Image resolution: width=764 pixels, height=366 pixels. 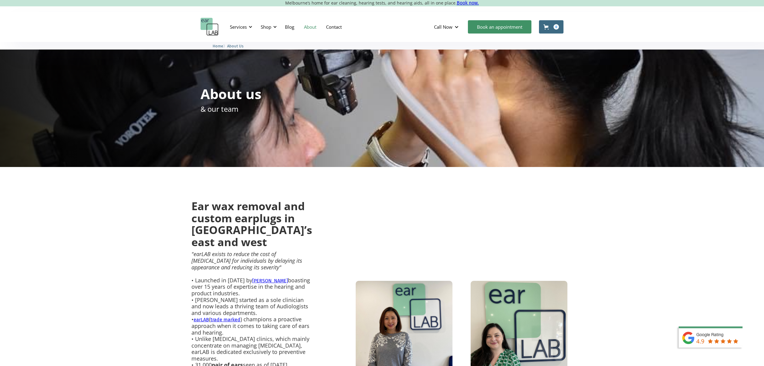 I want to click on p: & our team, so click(x=219, y=109).